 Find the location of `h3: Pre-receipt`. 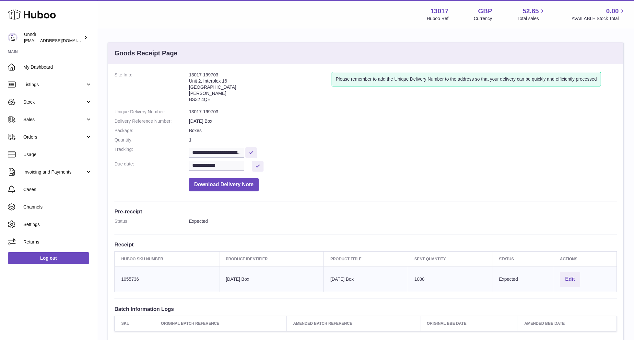

h3: Pre-receipt is located at coordinates (365, 212).